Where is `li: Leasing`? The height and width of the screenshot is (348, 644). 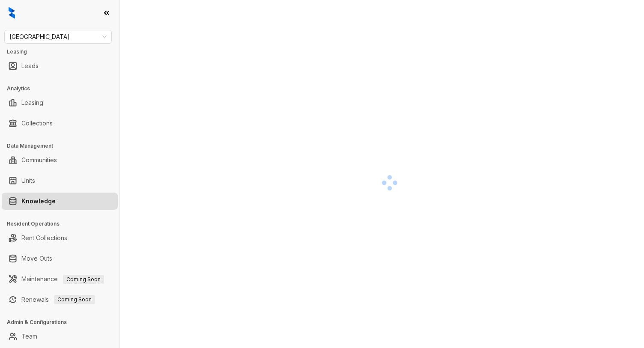
li: Leasing is located at coordinates (60, 103).